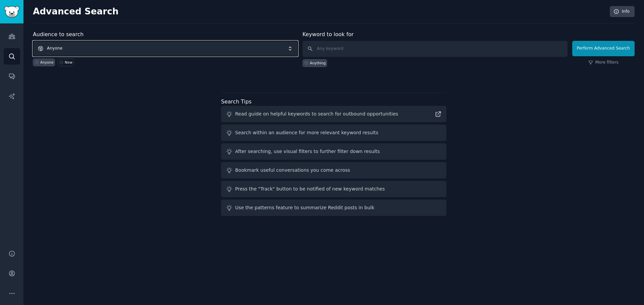  I want to click on span: Anyone, so click(165, 49).